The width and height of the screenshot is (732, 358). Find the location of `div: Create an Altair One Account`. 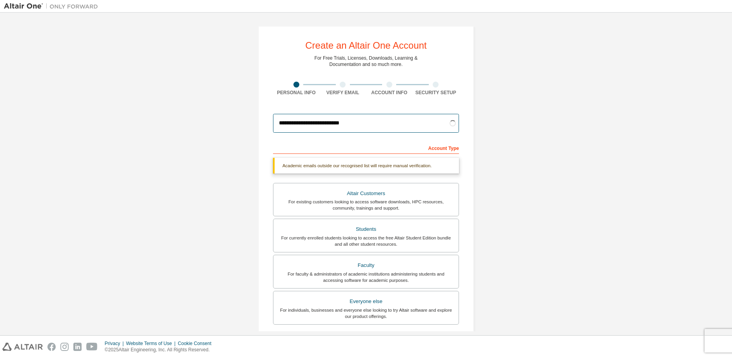

div: Create an Altair One Account is located at coordinates (366, 46).